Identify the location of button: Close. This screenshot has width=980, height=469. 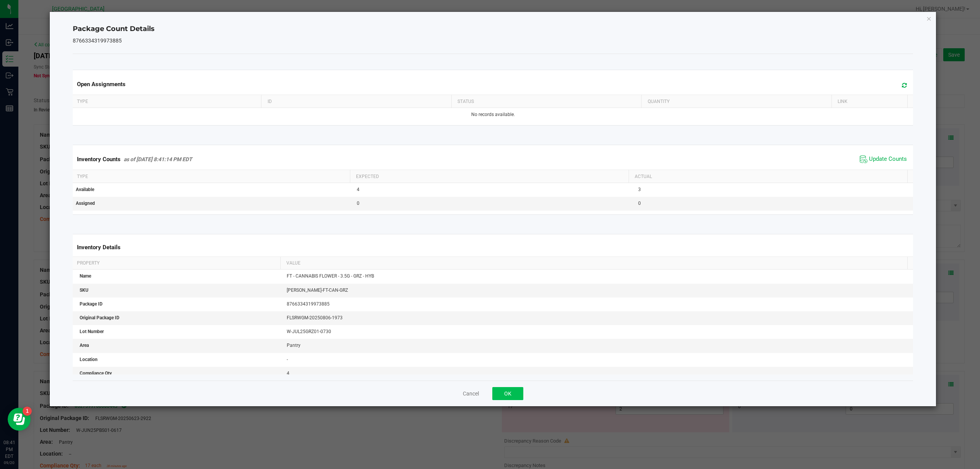
(929, 18).